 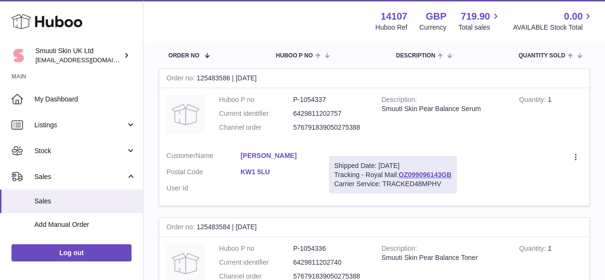 I want to click on dt: Postal Code, so click(x=203, y=173).